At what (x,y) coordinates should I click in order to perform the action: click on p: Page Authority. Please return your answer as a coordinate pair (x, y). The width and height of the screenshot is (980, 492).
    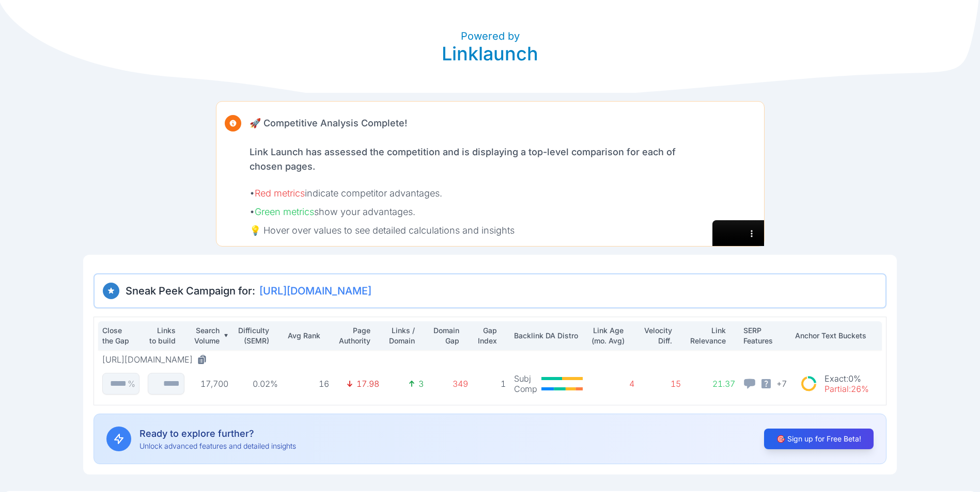
    Looking at the image, I should click on (354, 336).